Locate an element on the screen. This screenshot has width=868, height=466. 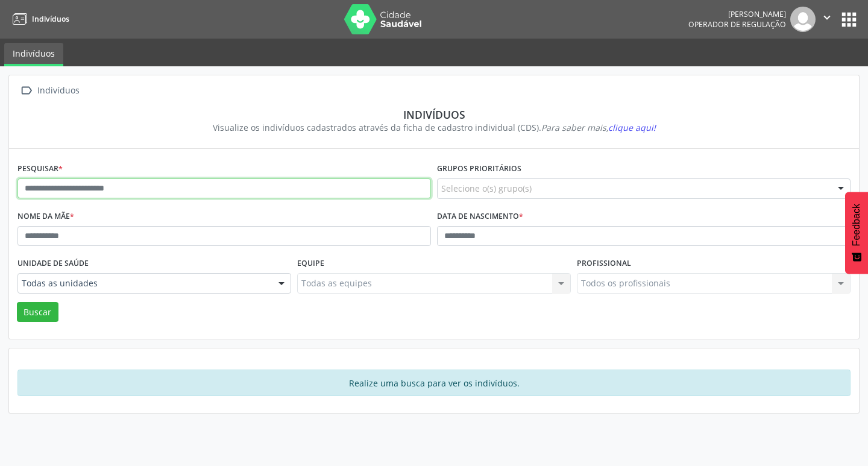
label: Nome da mãe is located at coordinates (46, 216).